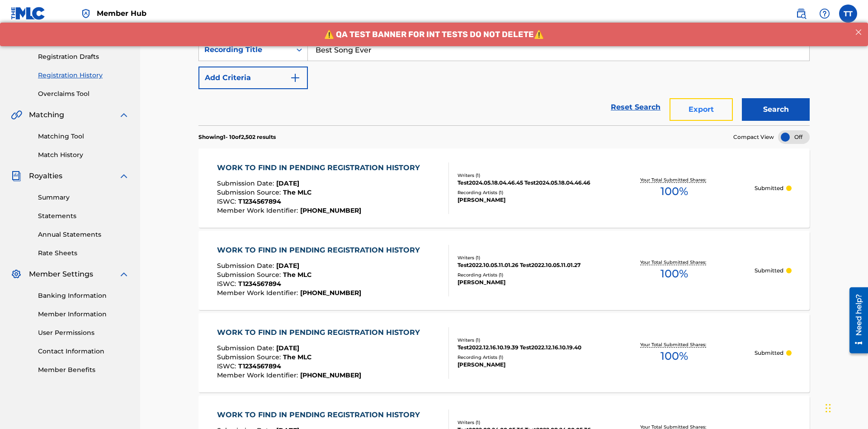 The height and width of the screenshot is (429, 868). I want to click on img: Member Settings, so click(16, 274).